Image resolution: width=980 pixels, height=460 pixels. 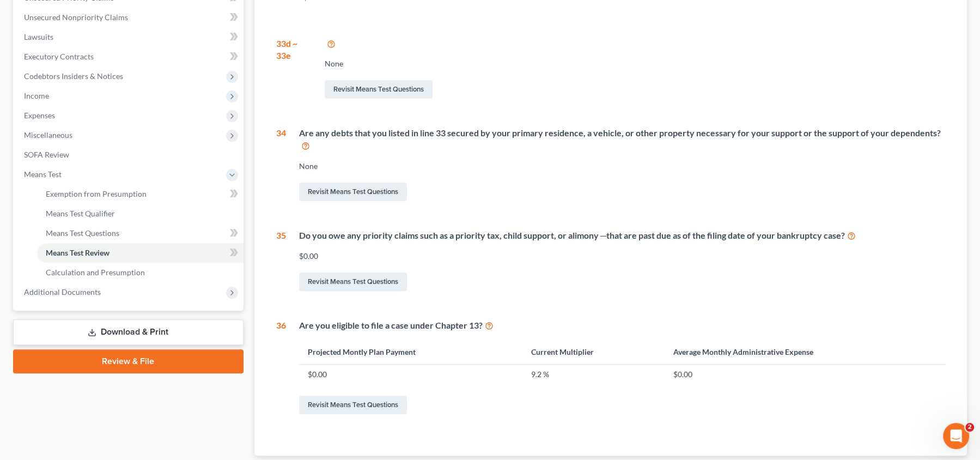 I want to click on span: Executory Contracts, so click(x=59, y=56).